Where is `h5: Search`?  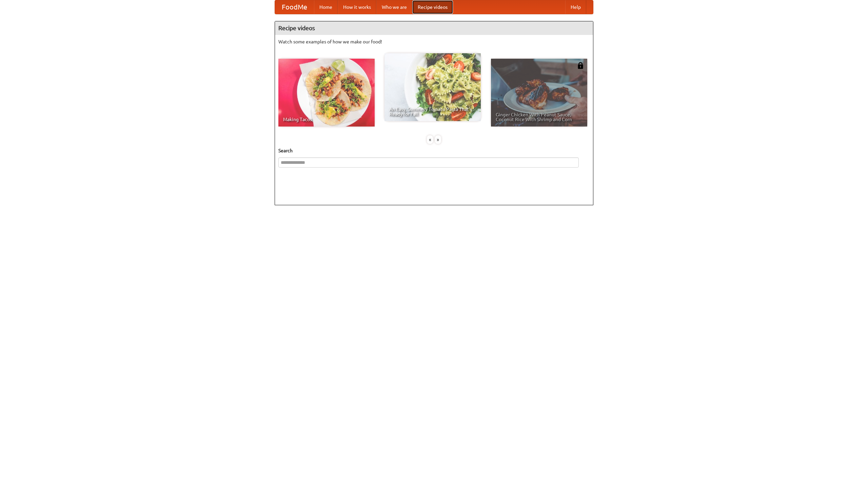
h5: Search is located at coordinates (434, 150).